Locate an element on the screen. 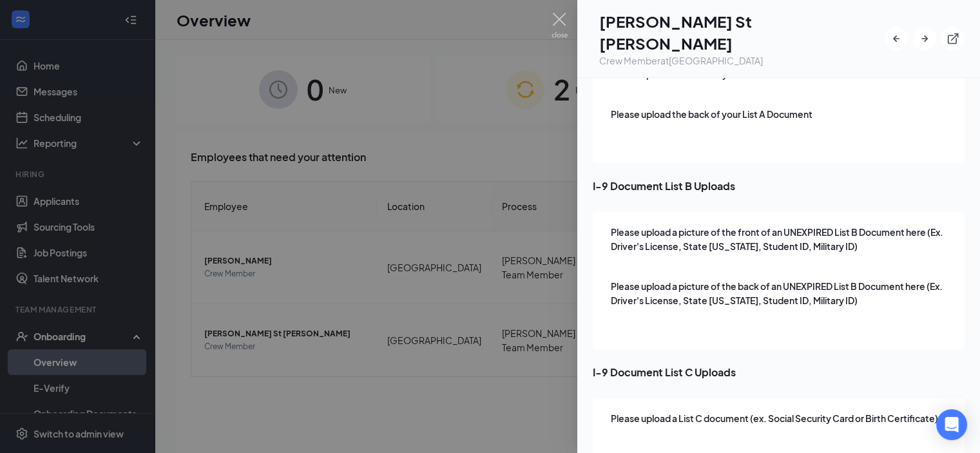  button: ExternalLink is located at coordinates (953, 39).